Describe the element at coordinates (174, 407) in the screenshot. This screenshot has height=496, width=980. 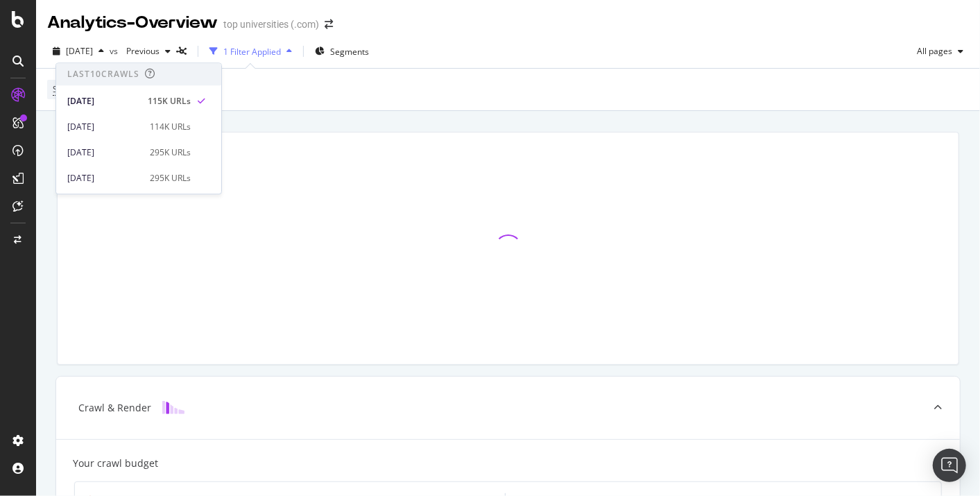
I see `img: block-icon` at that location.